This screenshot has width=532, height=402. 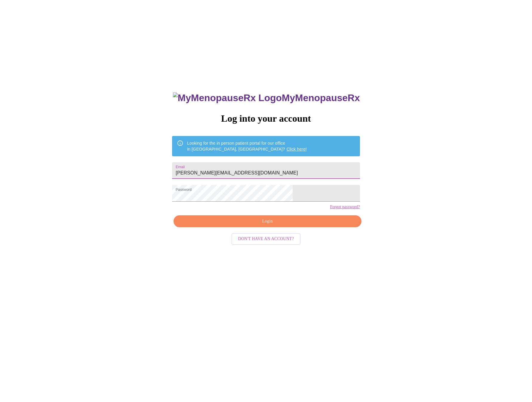 I want to click on span: Don't have an account?, so click(x=266, y=239).